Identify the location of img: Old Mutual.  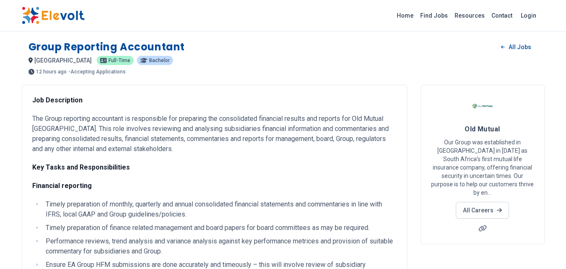
(483, 106).